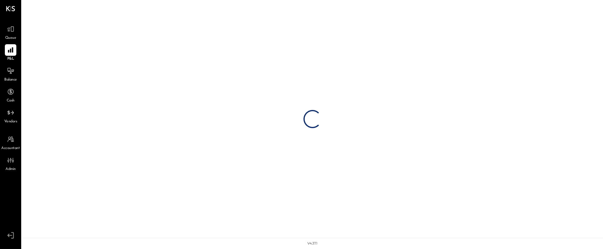 The width and height of the screenshot is (603, 249). What do you see at coordinates (11, 142) in the screenshot?
I see `a: Accountant` at bounding box center [11, 142].